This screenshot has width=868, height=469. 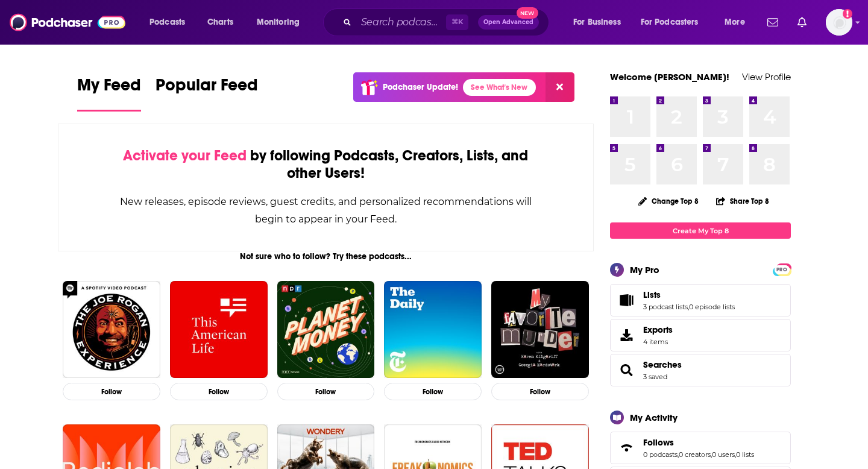 What do you see at coordinates (326, 256) in the screenshot?
I see `div: Not sure who to follow? Try these podcasts...` at bounding box center [326, 256].